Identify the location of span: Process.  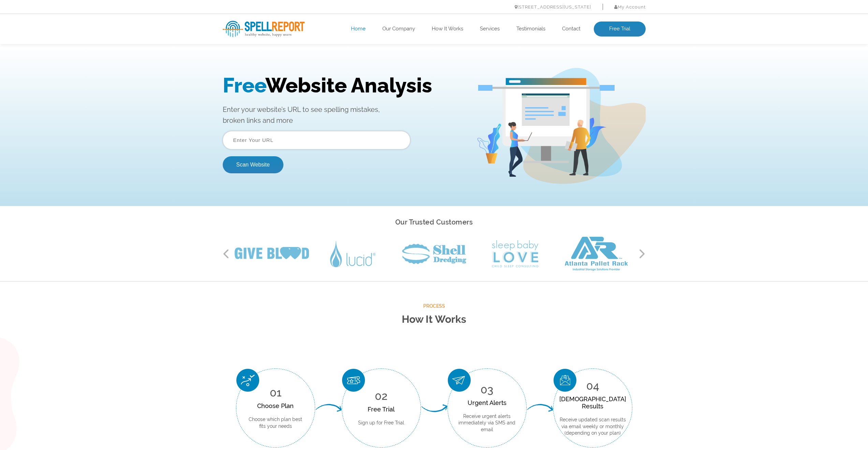
(434, 305).